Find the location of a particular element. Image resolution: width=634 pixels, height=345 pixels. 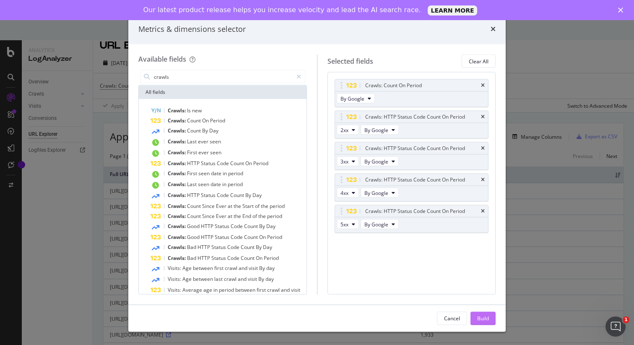

div: Crawls: Count On PeriodtimesBy Google is located at coordinates (412, 93).